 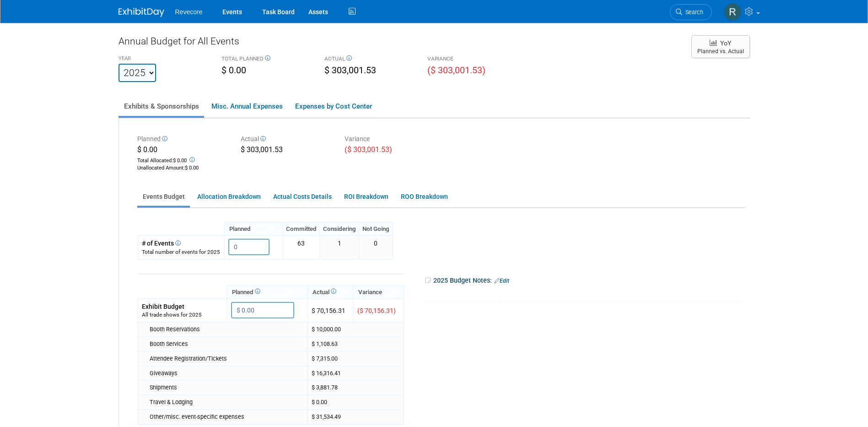 I want to click on span: Unallocated Amount, so click(x=160, y=167).